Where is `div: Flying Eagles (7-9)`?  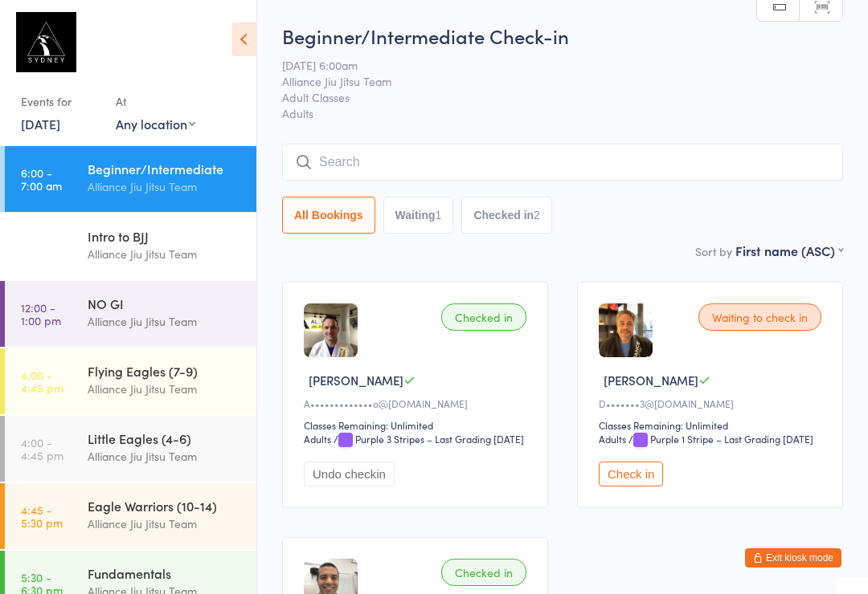
div: Flying Eagles (7-9) is located at coordinates (164, 371).